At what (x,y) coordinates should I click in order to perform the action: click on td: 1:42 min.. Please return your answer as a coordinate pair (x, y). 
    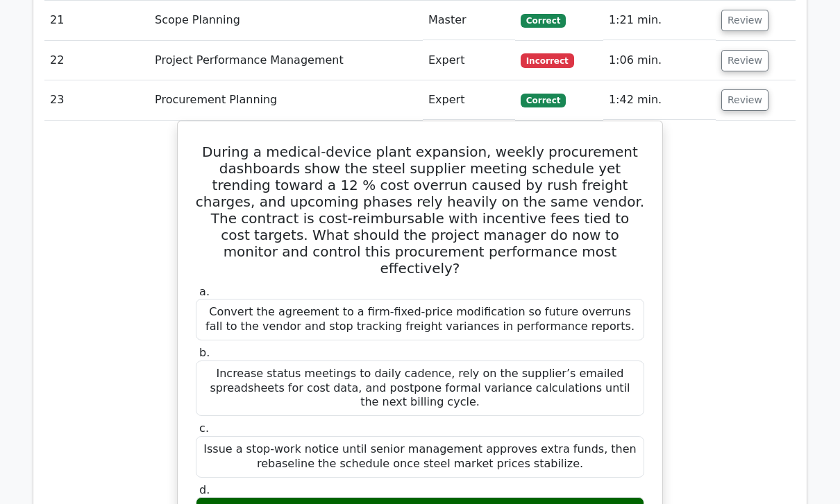
    Looking at the image, I should click on (660, 100).